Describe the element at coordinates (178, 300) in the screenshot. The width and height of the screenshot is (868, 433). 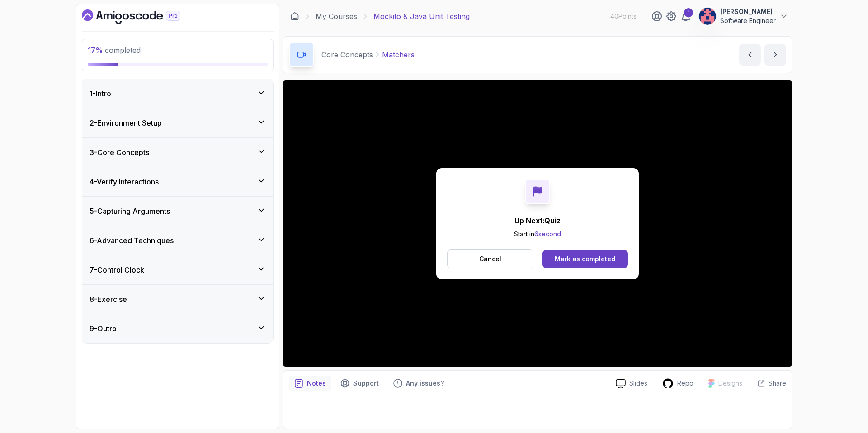
I see `button: 8-Exercise` at that location.